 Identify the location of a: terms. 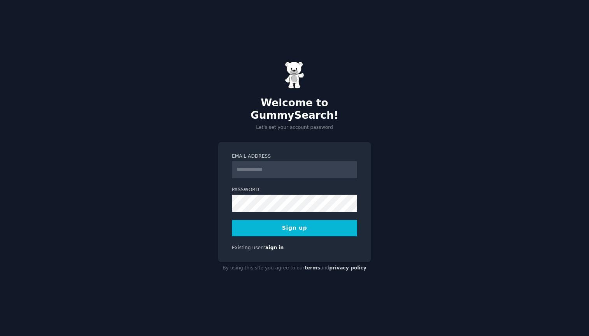
(312, 268).